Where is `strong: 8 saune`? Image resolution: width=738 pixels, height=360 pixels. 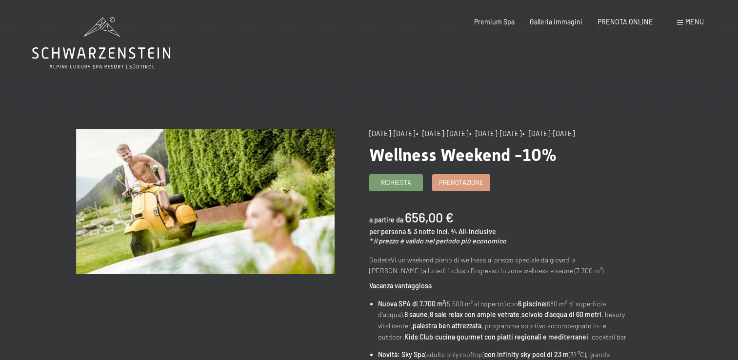 strong: 8 saune is located at coordinates (416, 314).